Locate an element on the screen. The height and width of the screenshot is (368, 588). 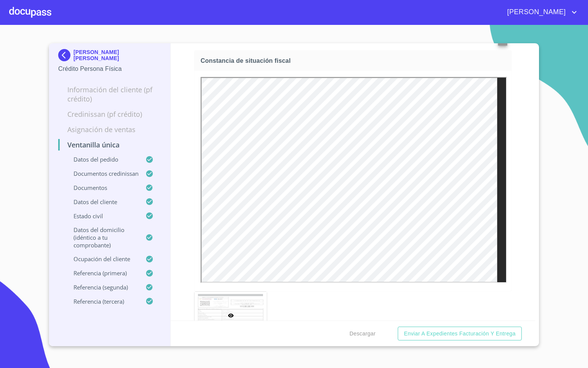
p: Datos del pedido is located at coordinates (102, 159).